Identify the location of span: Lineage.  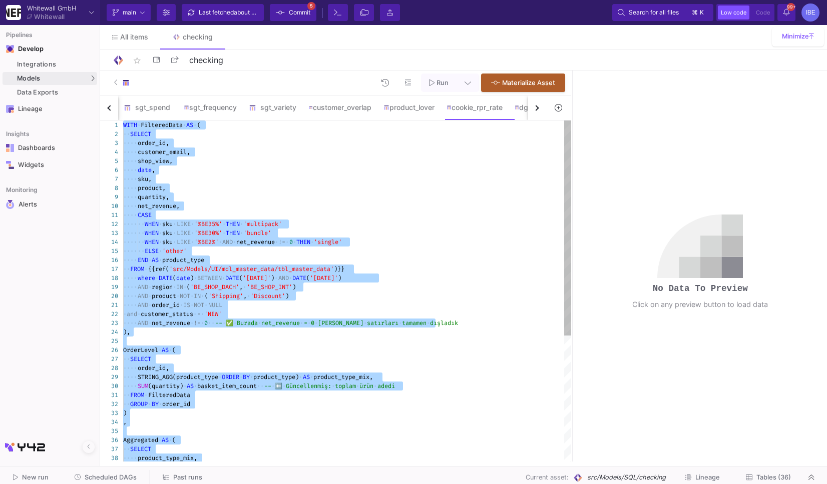
(707, 477).